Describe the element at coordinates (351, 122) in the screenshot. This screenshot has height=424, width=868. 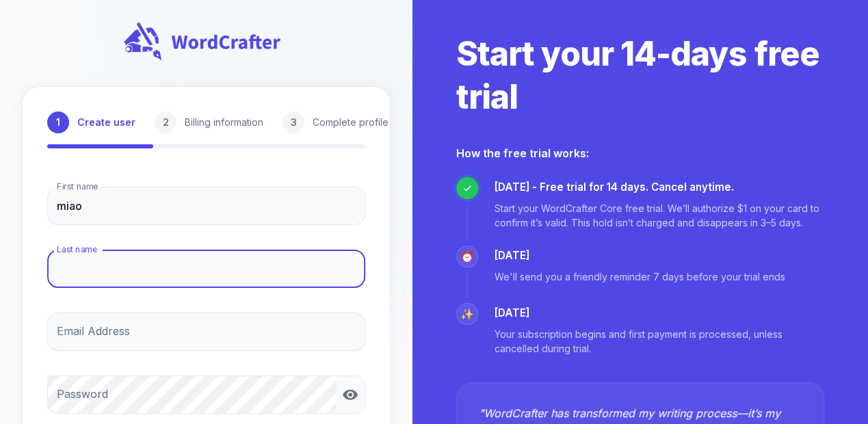
I see `p: Complete profile` at that location.